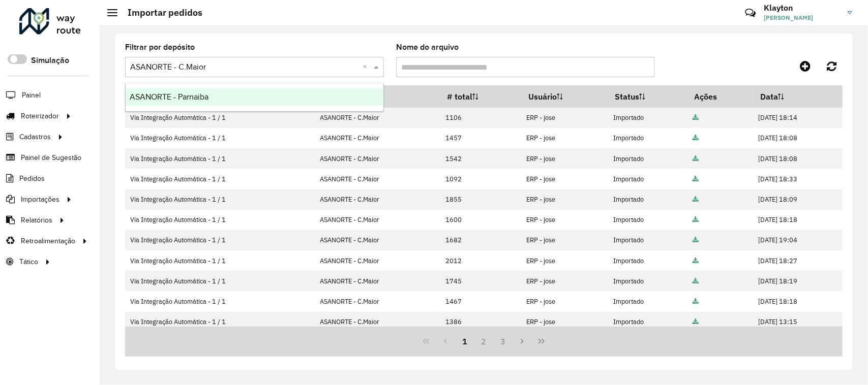 Image resolution: width=868 pixels, height=385 pixels. I want to click on th: Status, so click(648, 96).